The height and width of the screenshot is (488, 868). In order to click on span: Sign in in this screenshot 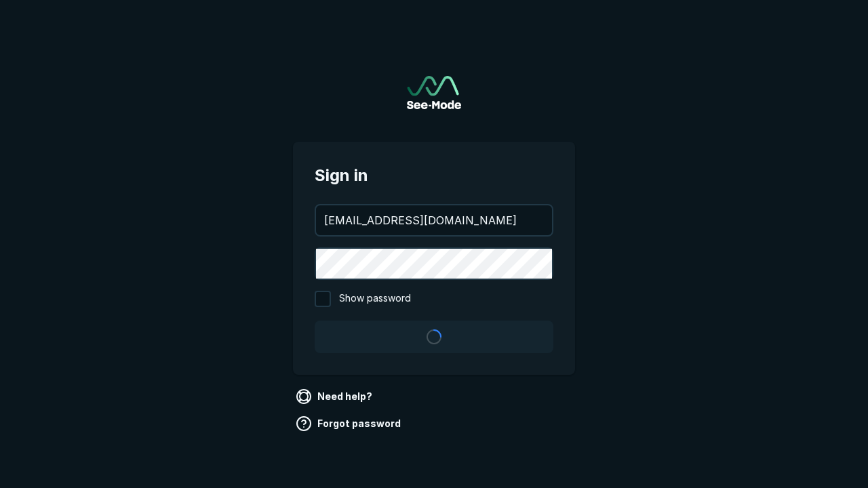, I will do `click(434, 175)`.